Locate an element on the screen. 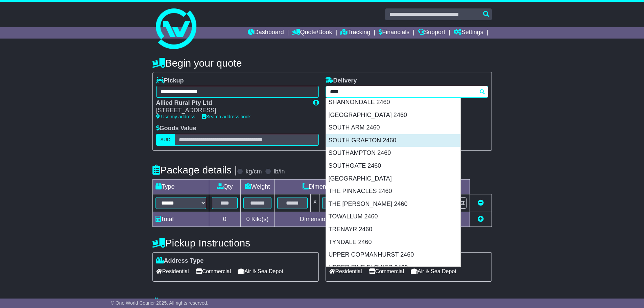 The image size is (644, 308). td: Type is located at coordinates (180, 187).